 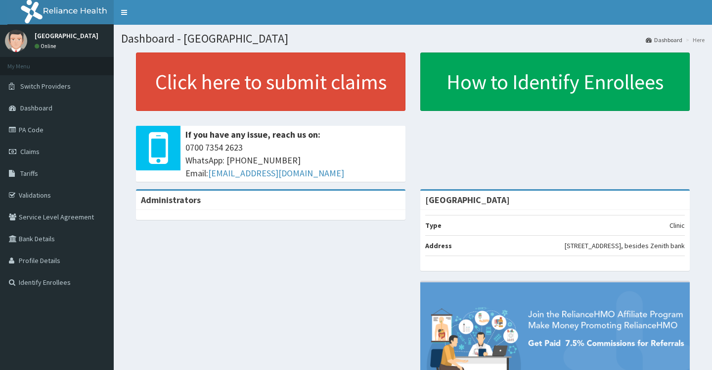 I want to click on span: Switch Providers, so click(x=46, y=86).